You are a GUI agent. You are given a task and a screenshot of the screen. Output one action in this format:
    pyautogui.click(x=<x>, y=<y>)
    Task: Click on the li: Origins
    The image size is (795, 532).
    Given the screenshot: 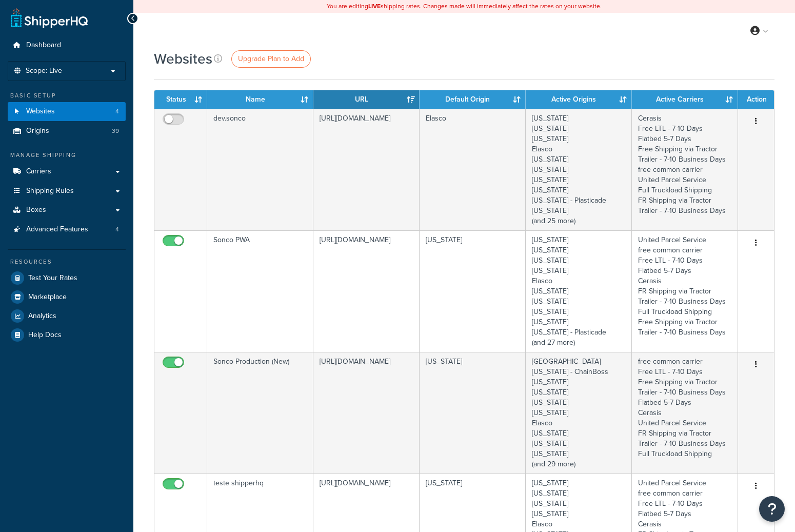 What is the action you would take?
    pyautogui.click(x=67, y=131)
    